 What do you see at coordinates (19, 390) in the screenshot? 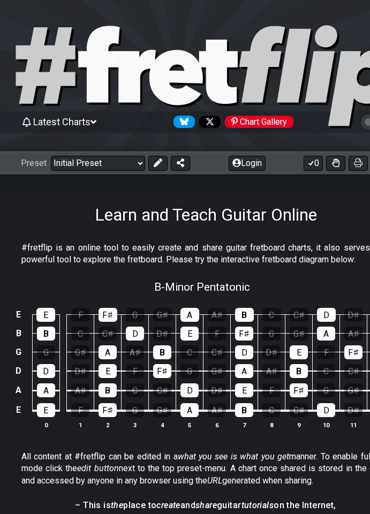
I see `td: A` at bounding box center [19, 390].